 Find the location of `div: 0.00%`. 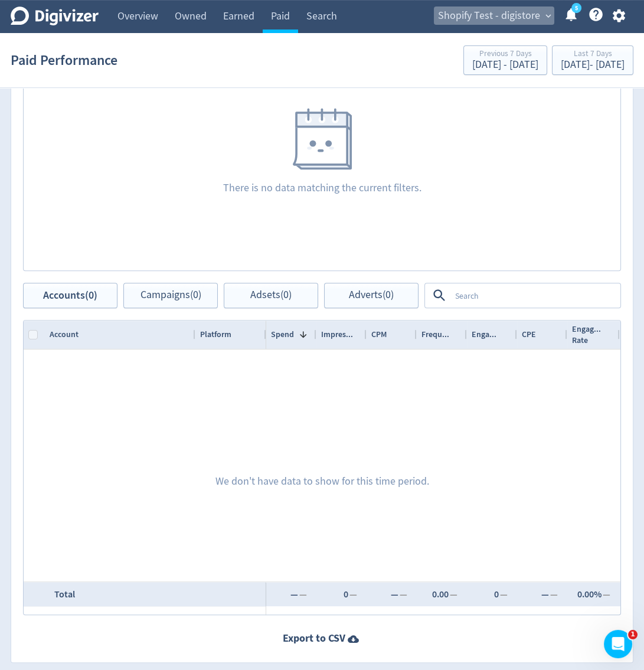

div: 0.00% is located at coordinates (589, 594).